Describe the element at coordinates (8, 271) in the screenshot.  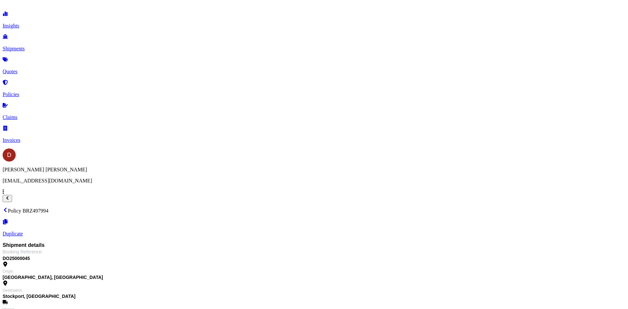
I see `span: Origin` at that location.